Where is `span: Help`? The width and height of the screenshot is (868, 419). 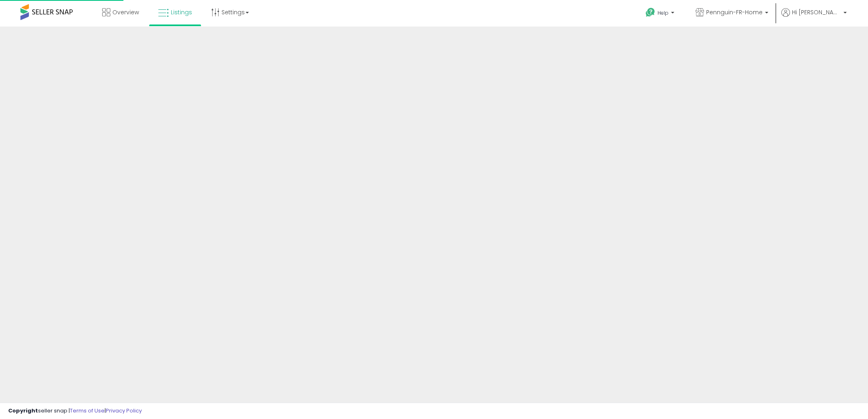
span: Help is located at coordinates (662, 13).